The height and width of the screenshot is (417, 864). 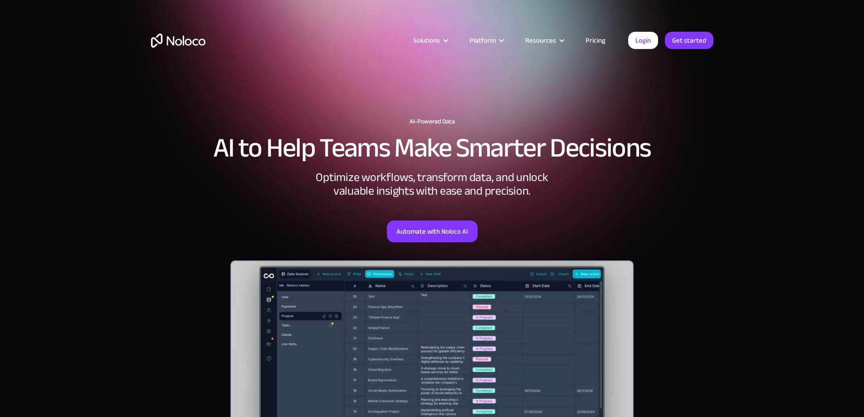 I want to click on a: home, so click(x=178, y=40).